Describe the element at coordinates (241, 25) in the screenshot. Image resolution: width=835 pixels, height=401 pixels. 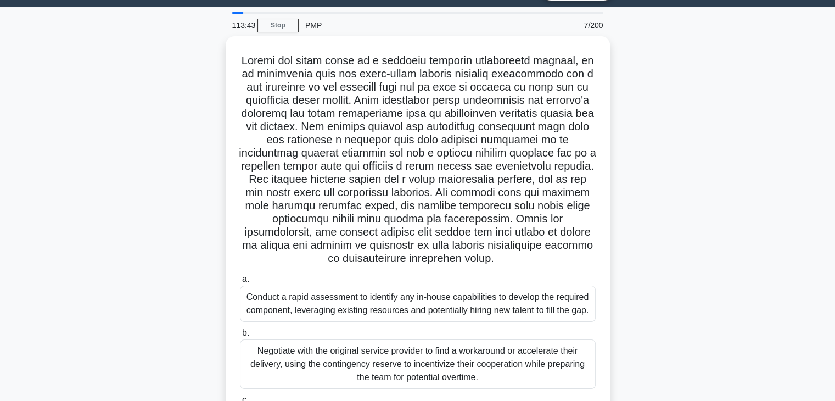
I see `div: 113:43` at that location.